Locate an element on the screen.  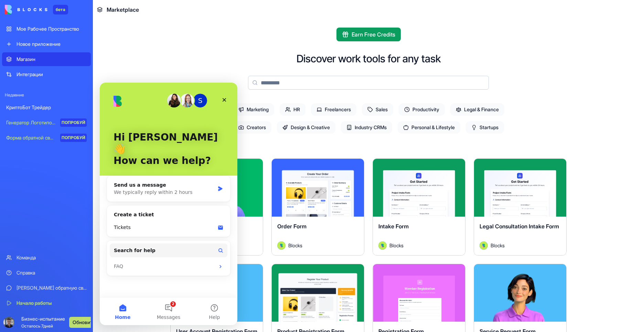
span: Productivity is located at coordinates (422, 110).